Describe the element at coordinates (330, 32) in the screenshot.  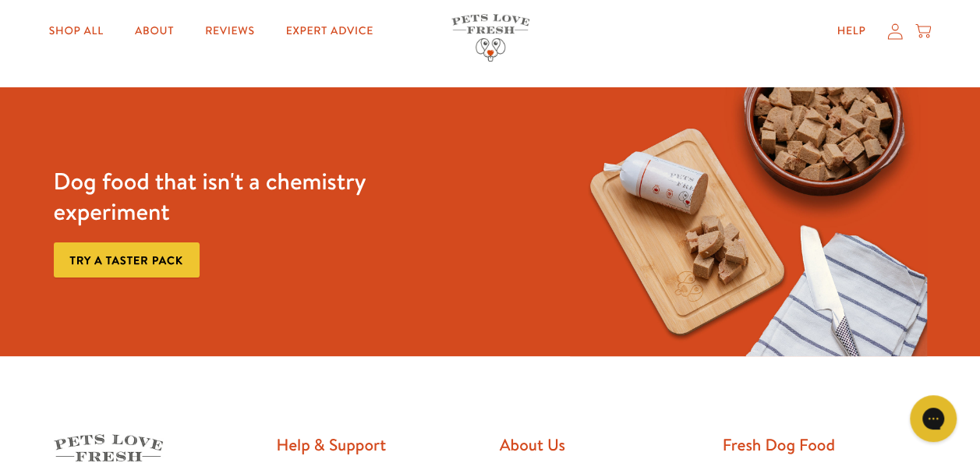
I see `a: Expert Advice` at that location.